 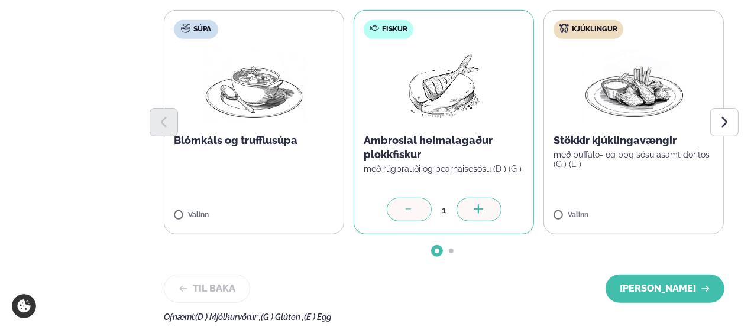 I want to click on button: Previous slide, so click(x=164, y=122).